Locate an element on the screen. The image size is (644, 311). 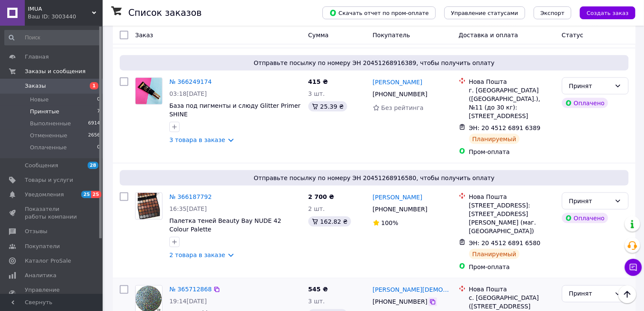
span: 2656 is located at coordinates (94, 136).